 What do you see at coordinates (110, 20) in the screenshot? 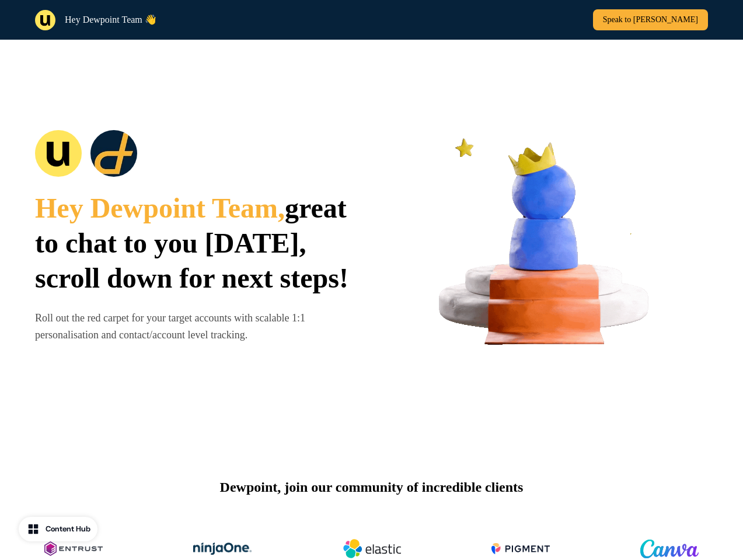
I see `p: Hey Dewpoint Team 👋` at bounding box center [110, 20].